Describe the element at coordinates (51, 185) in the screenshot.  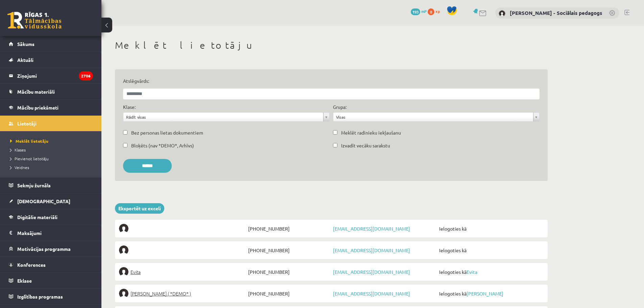
I see `a: Sekmju žurnāls` at that location.